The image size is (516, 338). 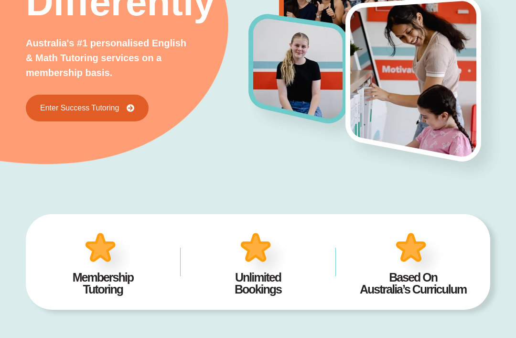 What do you see at coordinates (414, 284) in the screenshot?
I see `h2: Based On Australia’s Curriculum` at bounding box center [414, 284].